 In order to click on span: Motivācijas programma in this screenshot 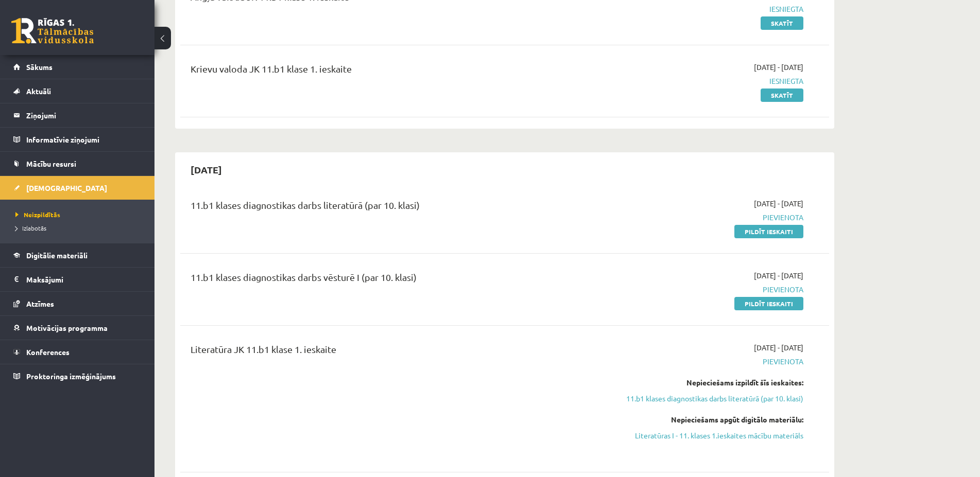, I will do `click(67, 328)`.